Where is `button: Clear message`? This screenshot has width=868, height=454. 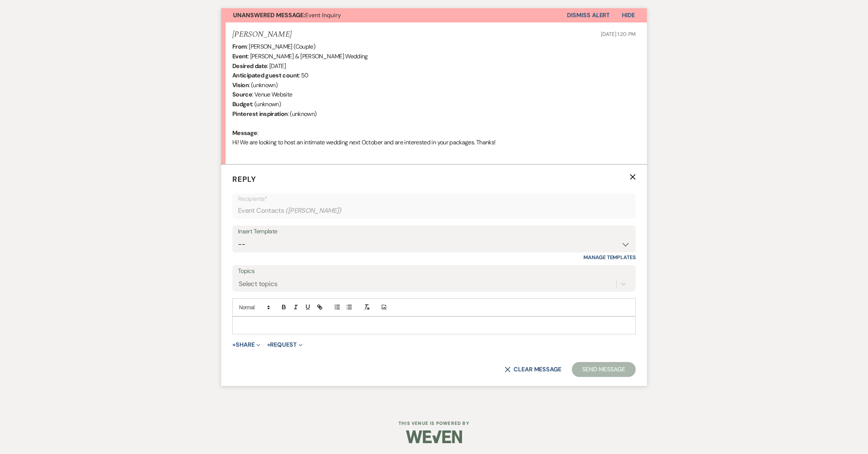
button: Clear message is located at coordinates (533, 370).